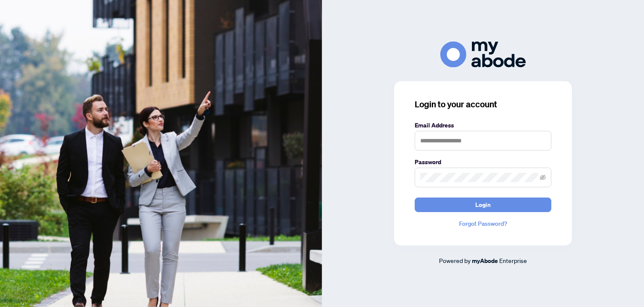  Describe the element at coordinates (485, 261) in the screenshot. I see `a: myAbode` at that location.